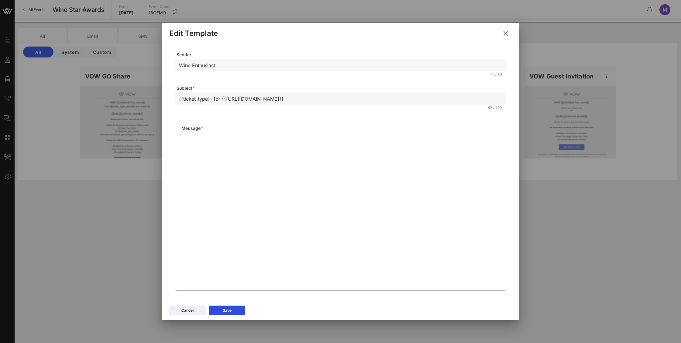 The width and height of the screenshot is (681, 343). What do you see at coordinates (341, 55) in the screenshot?
I see `span: Sender` at bounding box center [341, 55].